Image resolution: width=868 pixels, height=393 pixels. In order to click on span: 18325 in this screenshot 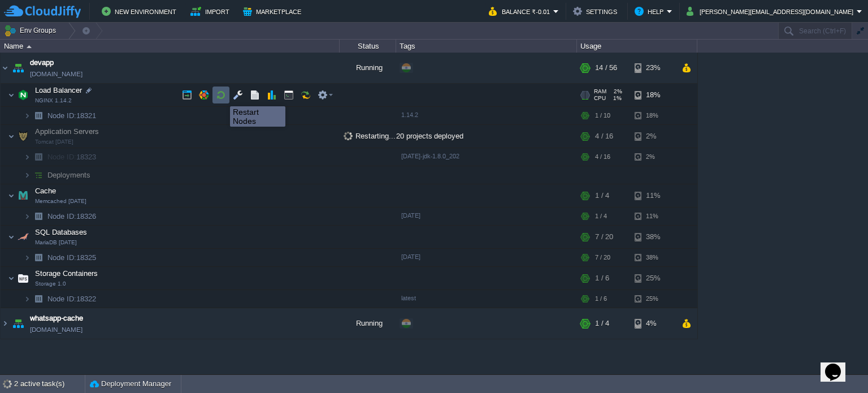, I will do `click(72, 257)`.